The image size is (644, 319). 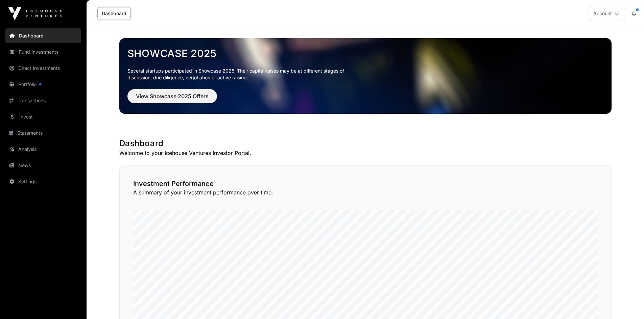 What do you see at coordinates (366, 184) in the screenshot?
I see `h2: Investment Performance` at bounding box center [366, 184].